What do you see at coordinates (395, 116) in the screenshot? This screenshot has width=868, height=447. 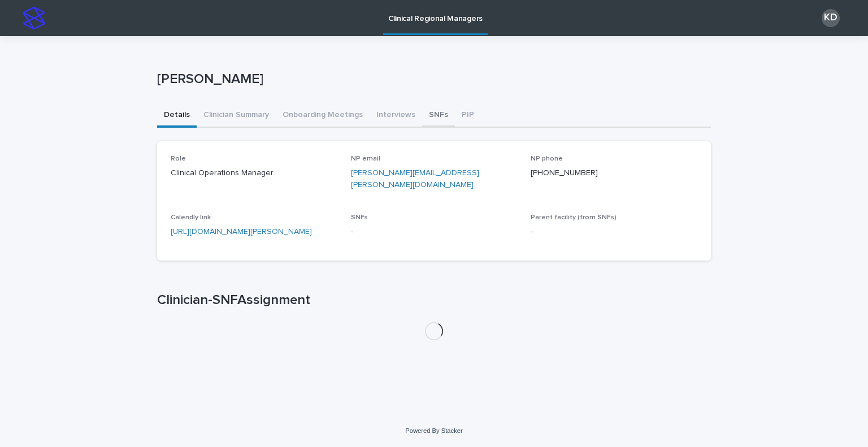 I see `button: Interviews` at bounding box center [395, 116].